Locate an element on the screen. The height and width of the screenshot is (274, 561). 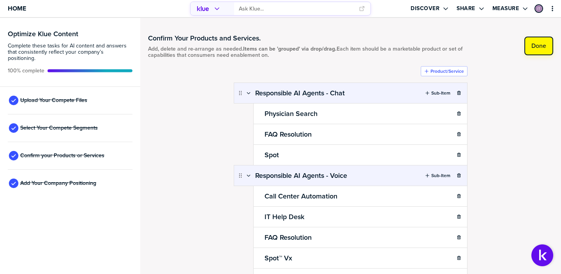
span: Complete these tasks for AI content and answers that consistently reflect your company’s position... is located at coordinates (70, 52).